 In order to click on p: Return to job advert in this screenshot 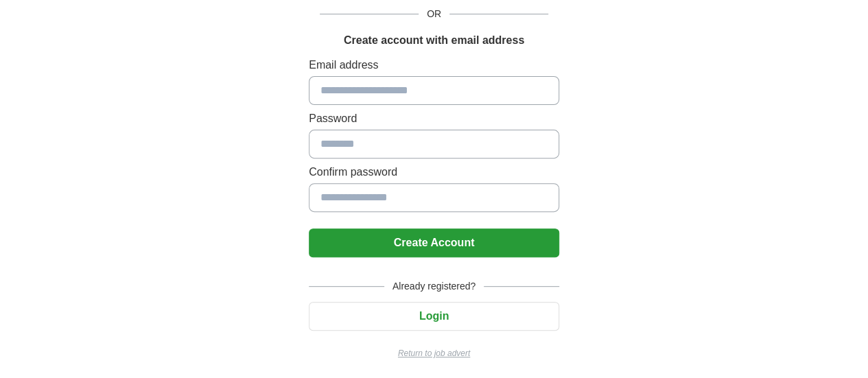, I will do `click(434, 353)`.